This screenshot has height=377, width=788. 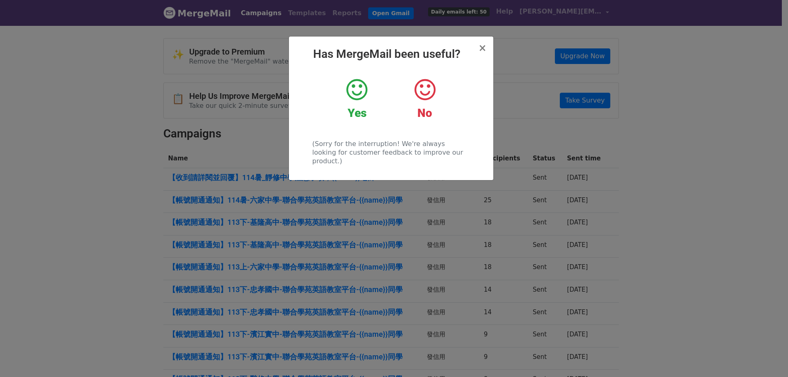 What do you see at coordinates (424, 99) in the screenshot?
I see `a: No` at bounding box center [424, 99].